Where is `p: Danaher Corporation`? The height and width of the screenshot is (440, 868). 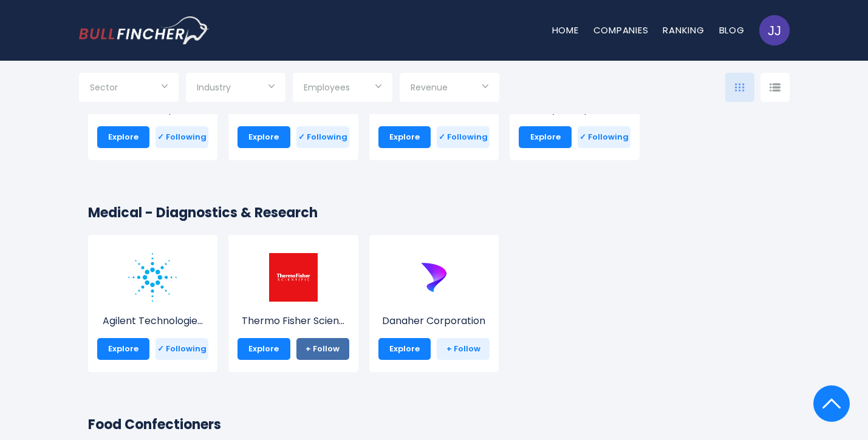 p: Danaher Corporation is located at coordinates (434, 321).